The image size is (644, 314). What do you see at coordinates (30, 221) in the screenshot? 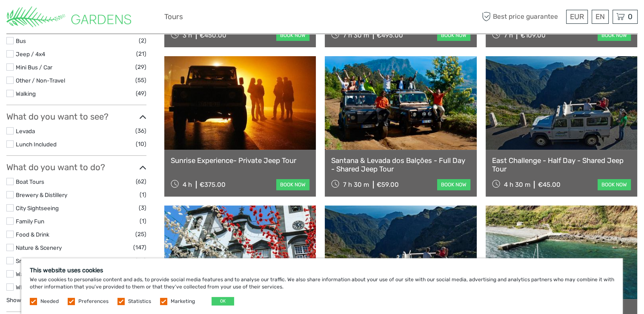
I see `a: Family Fun` at bounding box center [30, 221].